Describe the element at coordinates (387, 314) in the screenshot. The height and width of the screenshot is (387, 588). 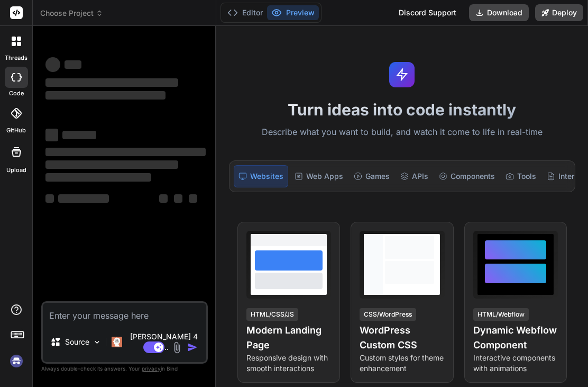
I see `div: CSS/WordPress` at that location.